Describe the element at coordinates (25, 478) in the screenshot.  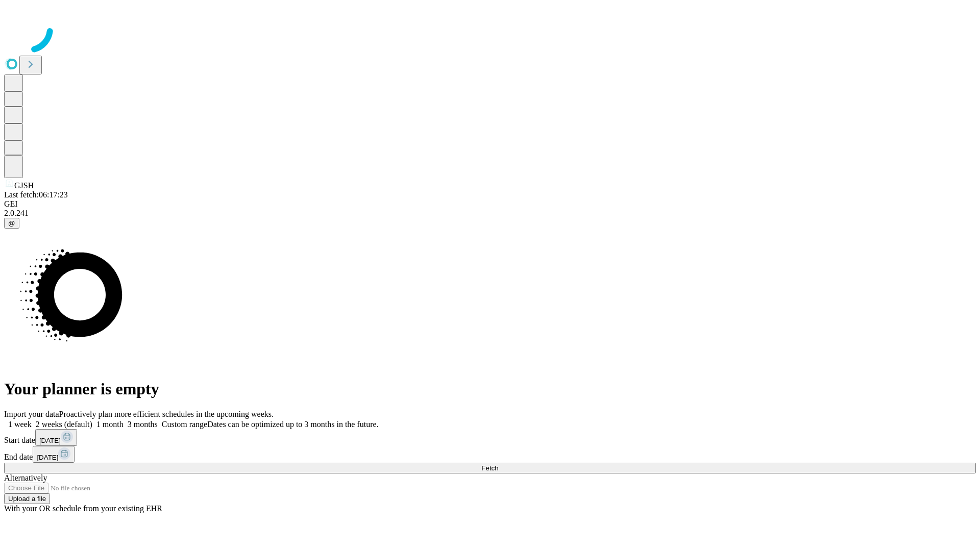
I see `span: Alternatively` at that location.